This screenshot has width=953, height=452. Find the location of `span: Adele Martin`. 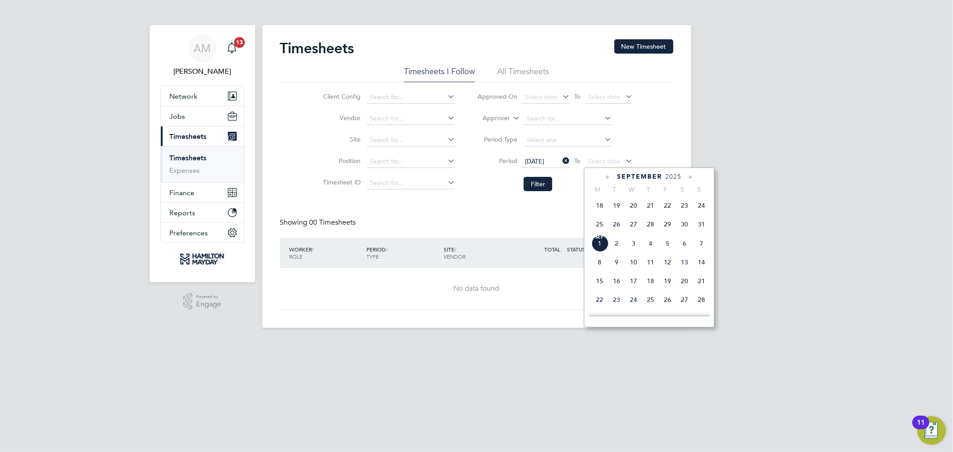

span: Adele Martin is located at coordinates (202, 72).